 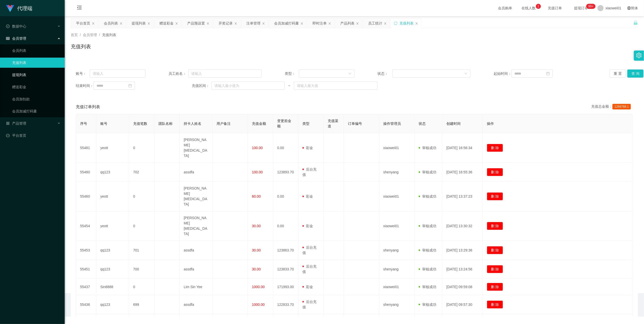 I want to click on sup: 1, so click(x=539, y=6).